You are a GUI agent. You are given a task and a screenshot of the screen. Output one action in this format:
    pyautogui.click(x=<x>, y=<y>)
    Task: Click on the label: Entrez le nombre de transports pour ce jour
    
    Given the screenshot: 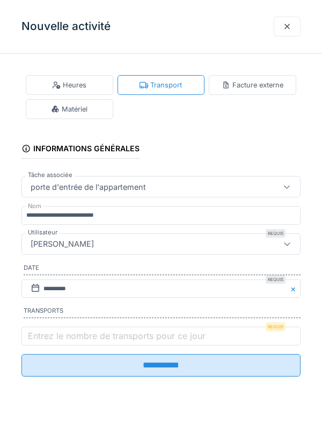 What is the action you would take?
    pyautogui.click(x=116, y=336)
    